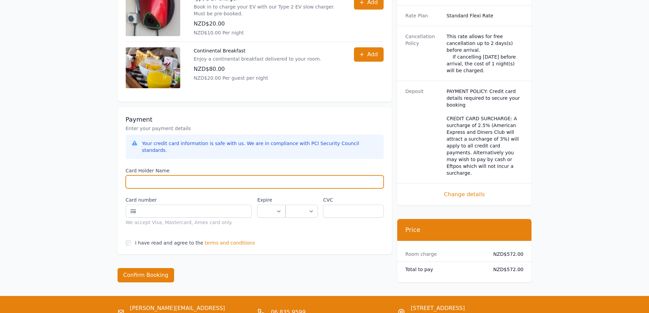  Describe the element at coordinates (267, 24) in the screenshot. I see `p: NZD$20.00` at that location.